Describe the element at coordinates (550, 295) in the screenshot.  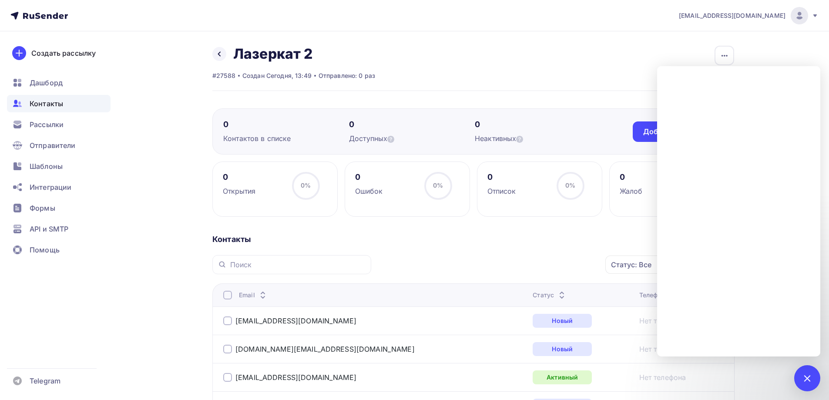
I see `div: Статус` at that location.